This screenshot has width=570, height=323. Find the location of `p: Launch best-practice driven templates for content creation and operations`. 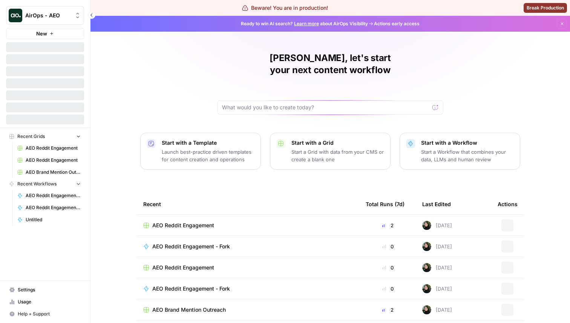

p: Launch best-practice driven templates for content creation and operations is located at coordinates (208, 156).